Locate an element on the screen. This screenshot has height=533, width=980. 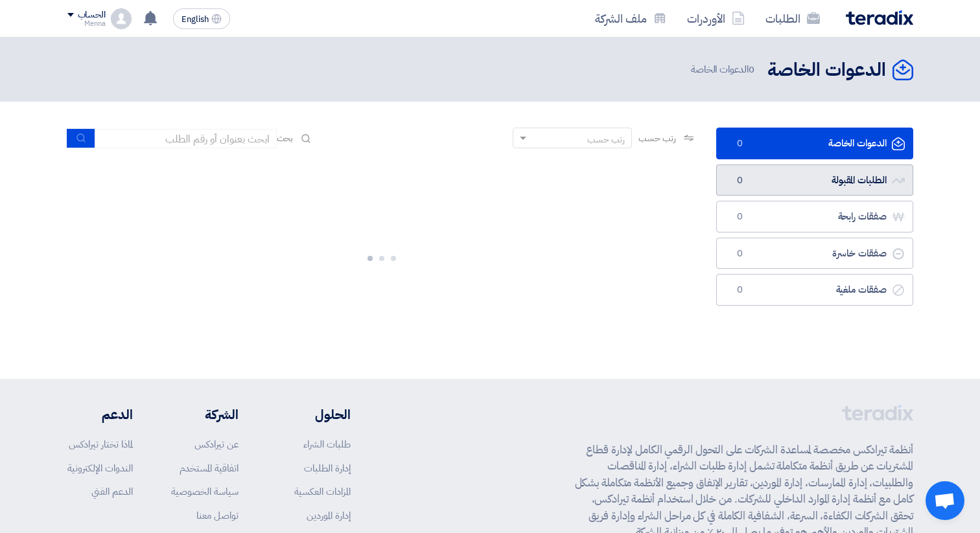
a: الطلبات المقبولة0 is located at coordinates (815, 180).